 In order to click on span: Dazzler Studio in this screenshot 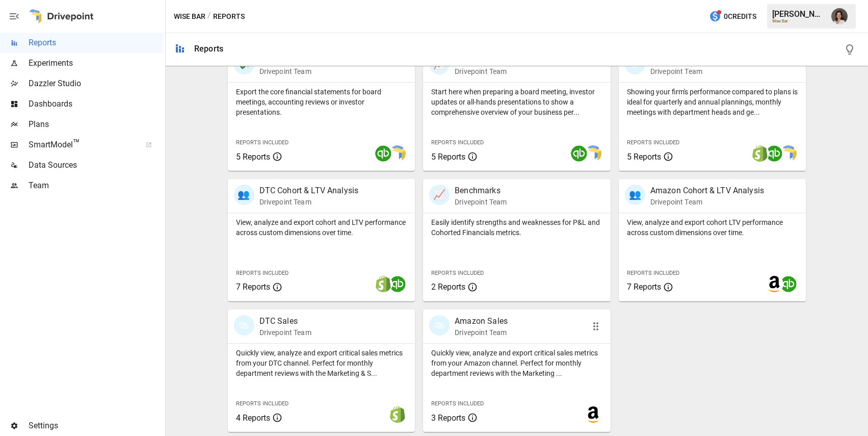, I will do `click(96, 84)`.